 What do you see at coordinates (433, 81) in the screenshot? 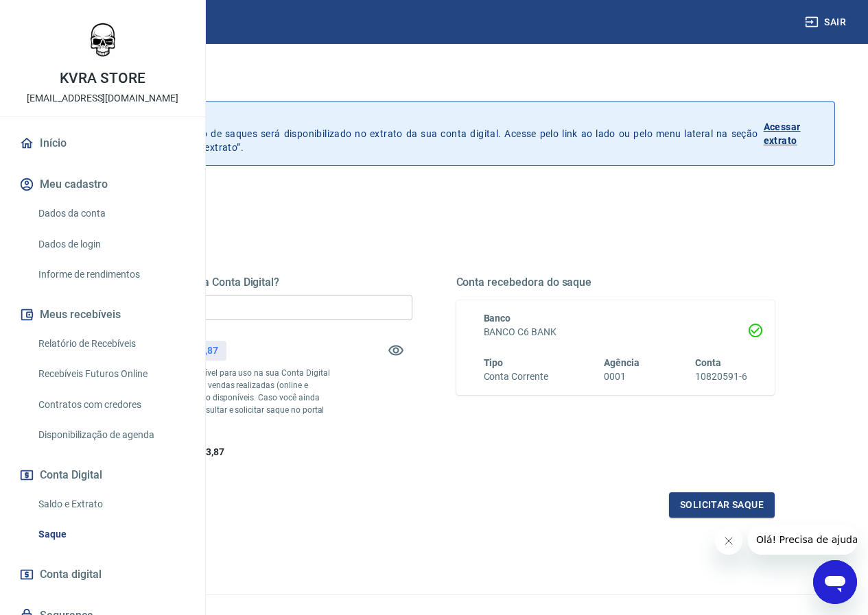
I see `h3: Saque` at bounding box center [433, 81].